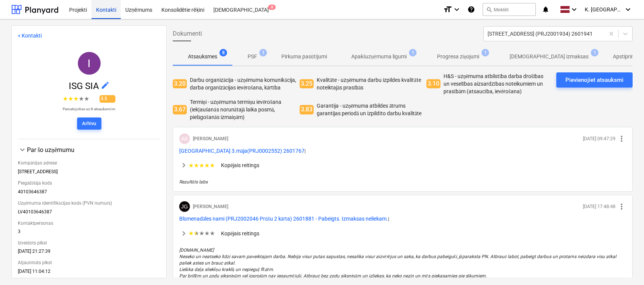 The width and height of the screenshot is (644, 285). What do you see at coordinates (187, 34) in the screenshot?
I see `span: Dokumenti` at bounding box center [187, 34].